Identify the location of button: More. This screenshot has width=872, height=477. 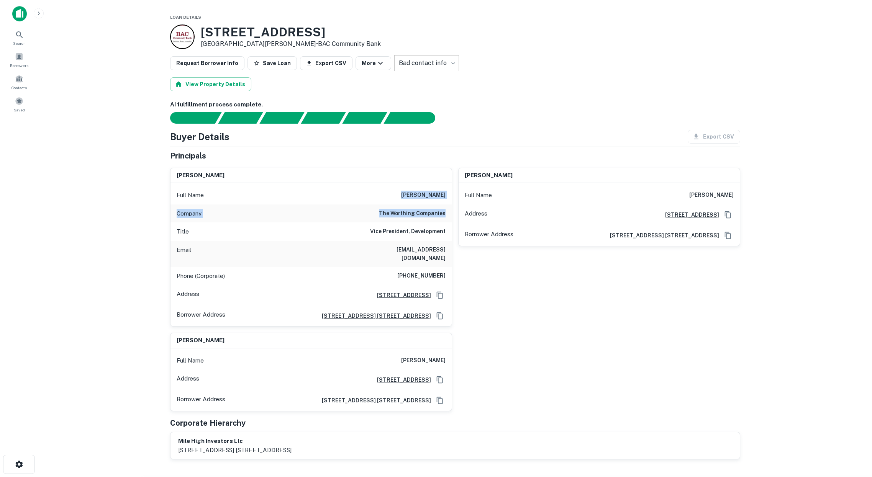
(373, 63).